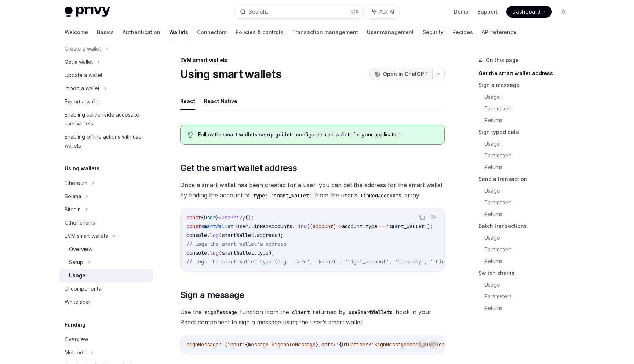 This screenshot has height=364, width=634. I want to click on span: // Logs the smart wallet's address, so click(236, 244).